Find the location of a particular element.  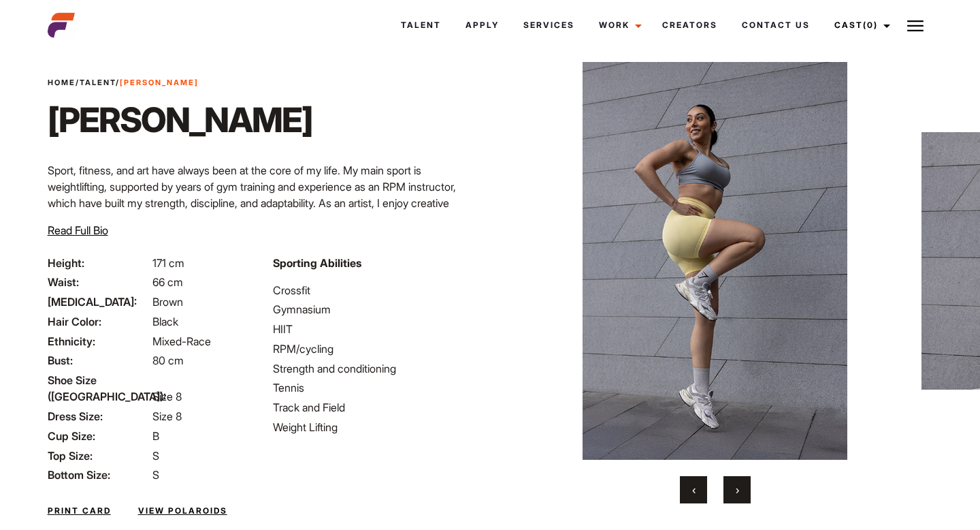

li: Track and Field is located at coordinates (377, 407).